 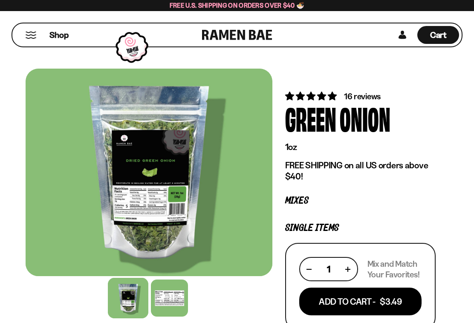 I want to click on span: Shop, so click(x=59, y=35).